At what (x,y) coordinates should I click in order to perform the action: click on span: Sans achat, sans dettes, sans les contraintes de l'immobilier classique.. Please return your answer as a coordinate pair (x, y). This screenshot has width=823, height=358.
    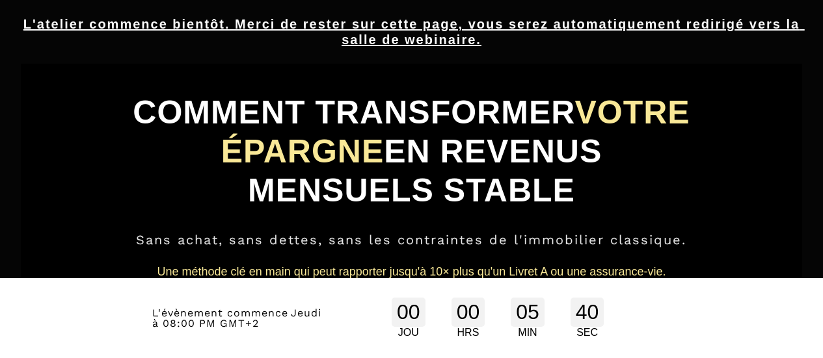
    Looking at the image, I should click on (411, 240).